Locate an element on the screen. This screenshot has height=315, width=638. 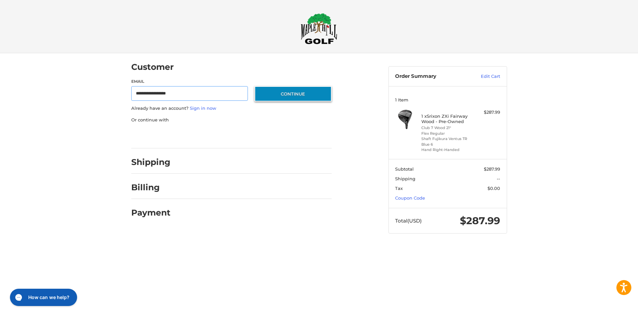
h2: Billing is located at coordinates (151, 187).